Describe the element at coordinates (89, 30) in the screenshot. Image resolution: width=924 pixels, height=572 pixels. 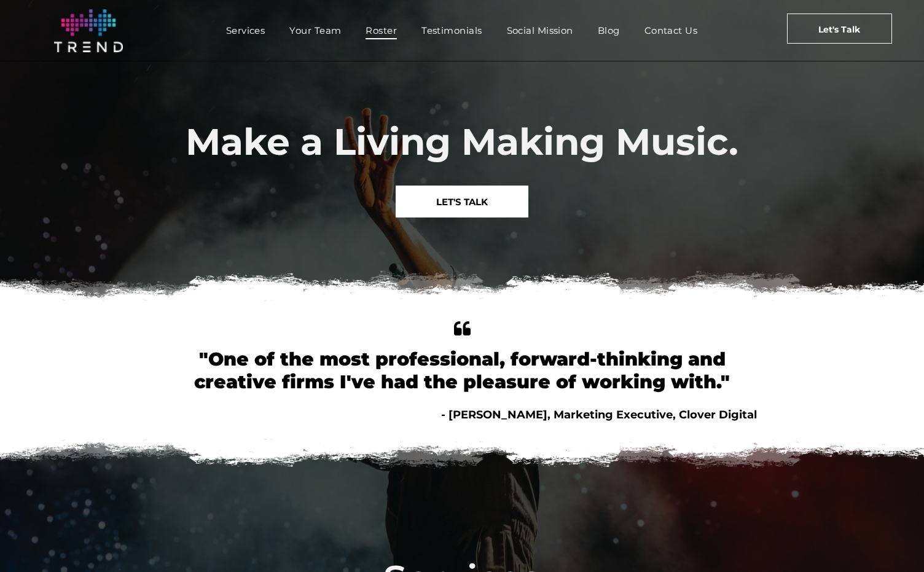
I see `img: logo` at that location.